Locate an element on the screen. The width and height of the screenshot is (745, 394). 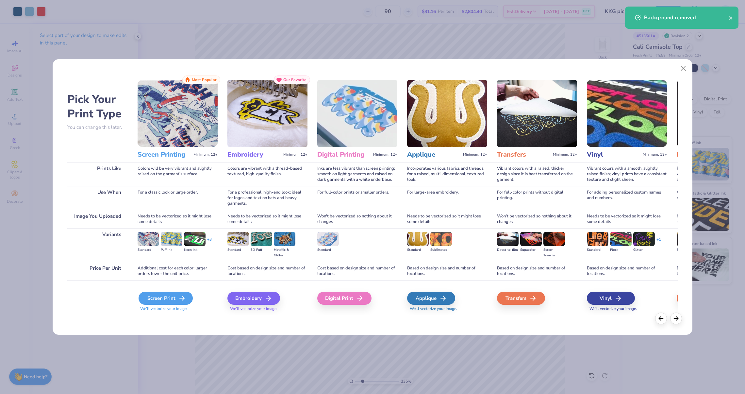
div: Colors are vibrant with a thread-based textured, high-quality finish. is located at coordinates (267, 174).